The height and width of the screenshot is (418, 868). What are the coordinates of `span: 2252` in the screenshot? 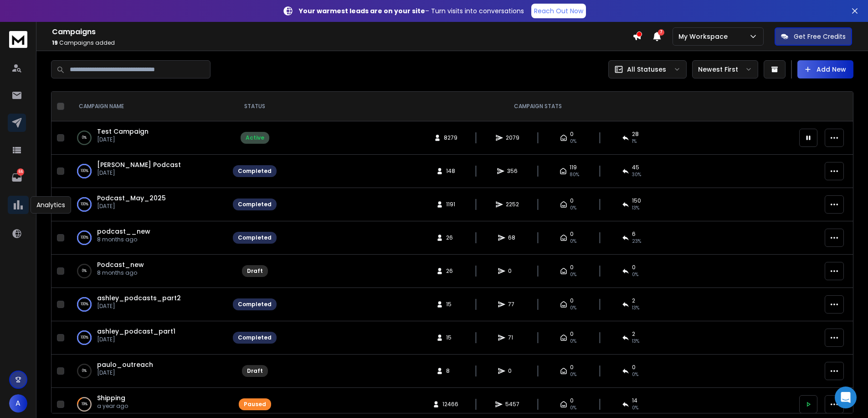 It's located at (512, 204).